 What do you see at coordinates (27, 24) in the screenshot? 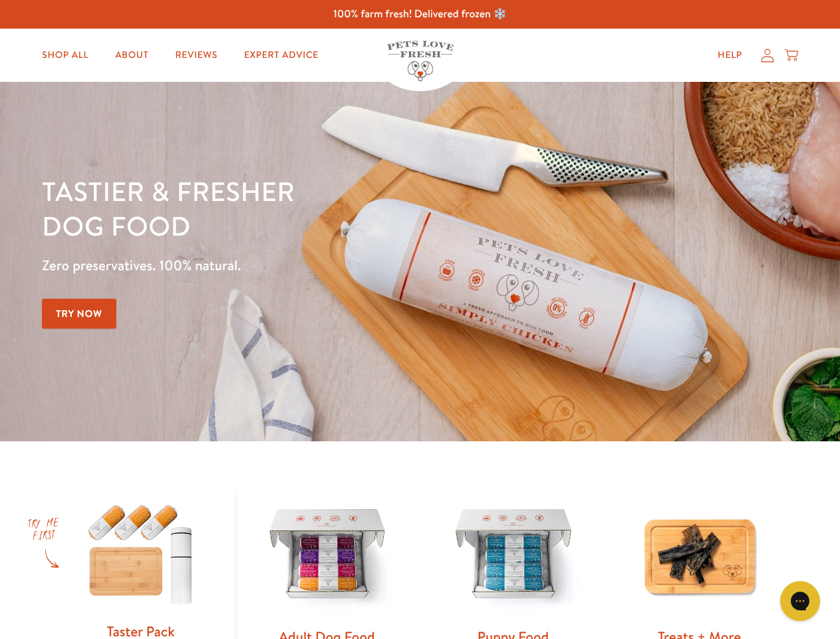
I see `button: Gorgias live chat` at bounding box center [27, 24].